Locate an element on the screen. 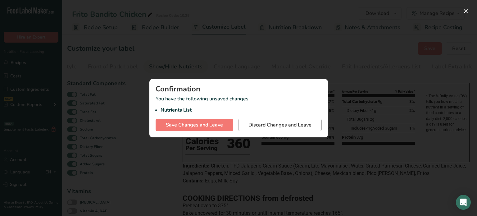 The height and width of the screenshot is (216, 477). li: Nutrients List is located at coordinates (241, 110).